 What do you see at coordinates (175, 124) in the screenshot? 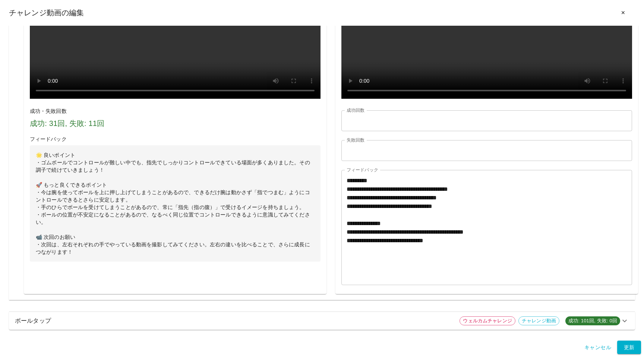
I see `h6: 成功: 31回, 失敗: 11回` at bounding box center [175, 124].